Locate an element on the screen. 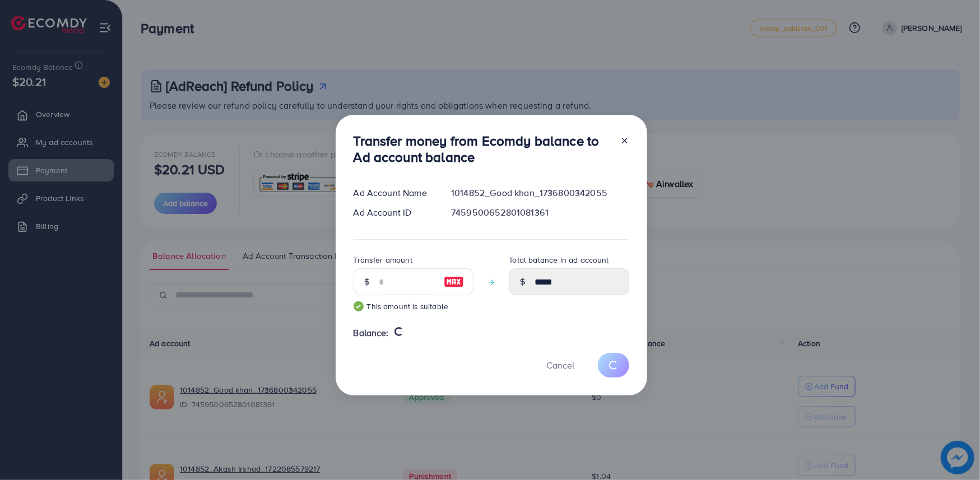 This screenshot has height=480, width=980. span: Balance: is located at coordinates (371, 333).